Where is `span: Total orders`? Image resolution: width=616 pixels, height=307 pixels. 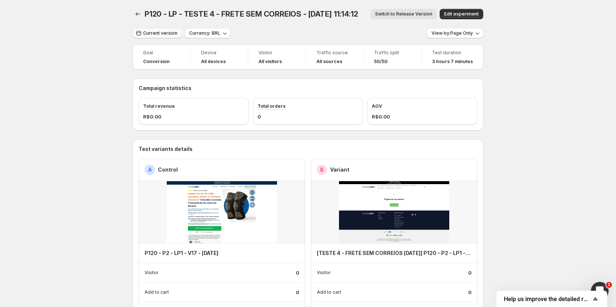
span: Total orders is located at coordinates (271, 106).